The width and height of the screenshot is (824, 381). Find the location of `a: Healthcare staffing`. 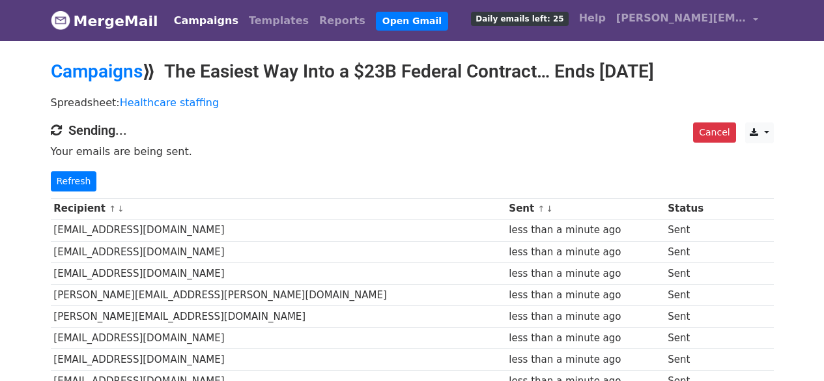

a: Healthcare staffing is located at coordinates (169, 102).